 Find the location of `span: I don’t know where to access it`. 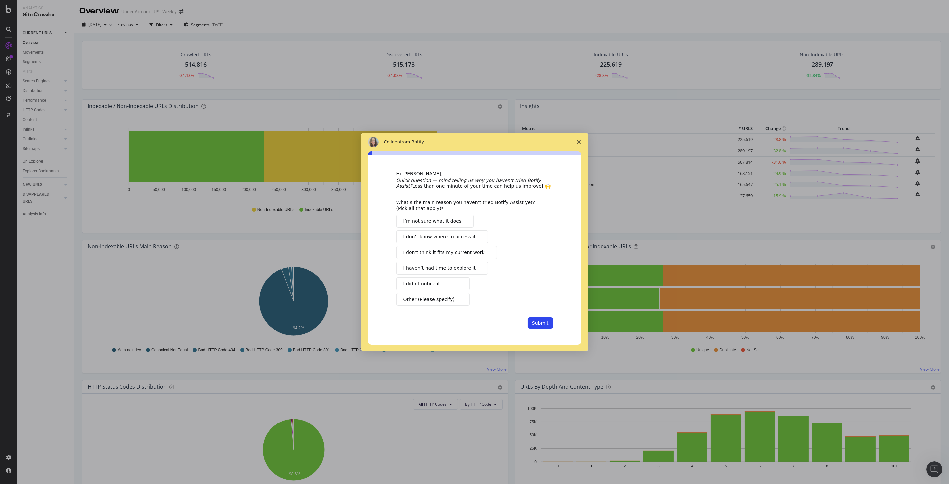

span: I don’t know where to access it is located at coordinates (440, 237).